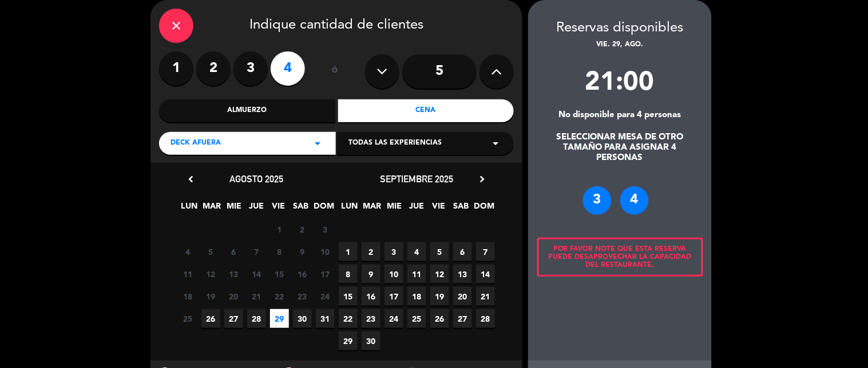 The image size is (868, 368). Describe the element at coordinates (620, 45) in the screenshot. I see `div: vie. 29, ago.` at that location.